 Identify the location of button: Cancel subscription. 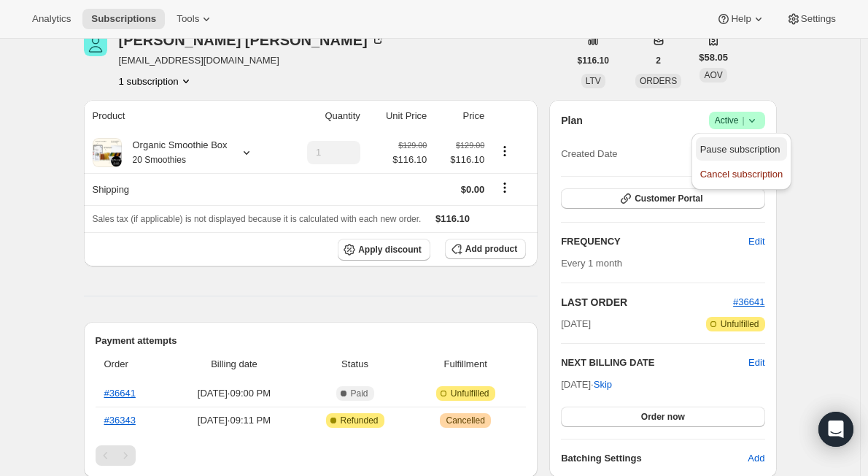
(741, 174).